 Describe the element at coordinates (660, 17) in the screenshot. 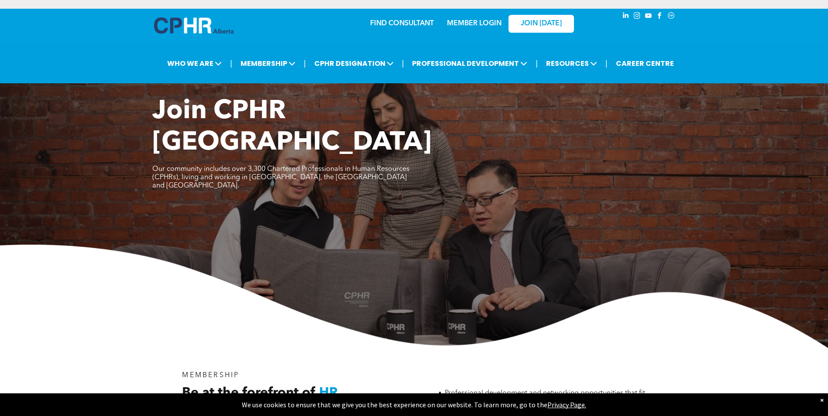

I see `a: facebook` at that location.